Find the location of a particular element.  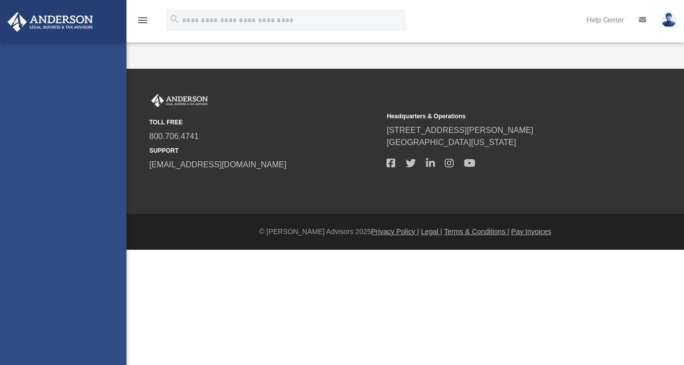

img: User Pic is located at coordinates (669, 20).